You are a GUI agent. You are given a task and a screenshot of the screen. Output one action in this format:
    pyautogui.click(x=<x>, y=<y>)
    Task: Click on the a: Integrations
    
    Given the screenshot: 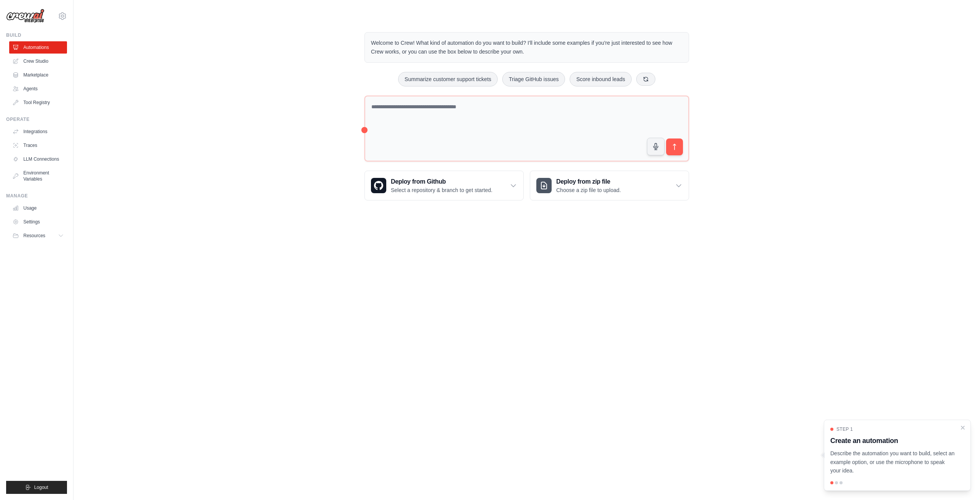 What is the action you would take?
    pyautogui.click(x=38, y=132)
    